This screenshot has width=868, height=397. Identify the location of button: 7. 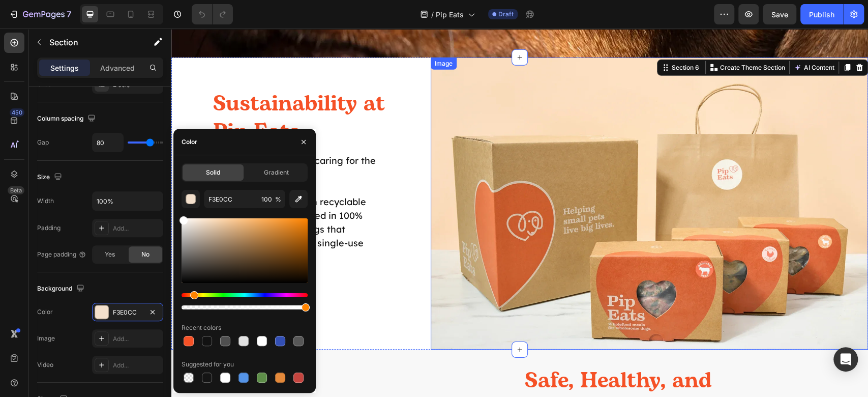
(40, 15).